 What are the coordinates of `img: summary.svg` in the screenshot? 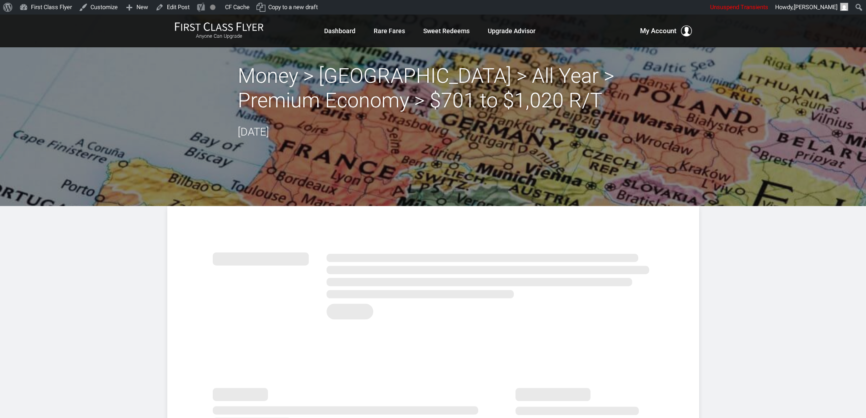 It's located at (433, 283).